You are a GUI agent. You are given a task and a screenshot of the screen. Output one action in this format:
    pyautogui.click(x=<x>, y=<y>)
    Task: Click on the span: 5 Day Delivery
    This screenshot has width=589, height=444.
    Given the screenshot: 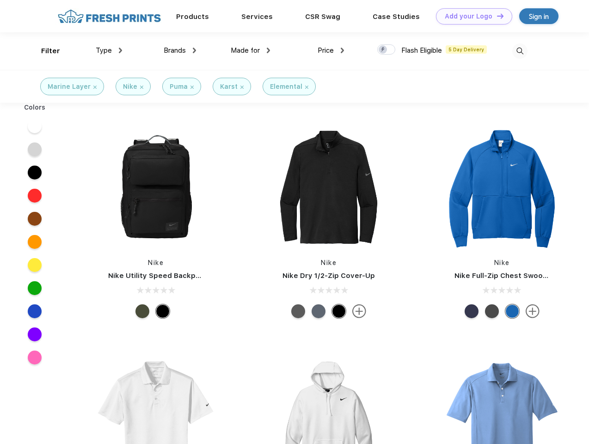 What is the action you would take?
    pyautogui.click(x=466, y=49)
    